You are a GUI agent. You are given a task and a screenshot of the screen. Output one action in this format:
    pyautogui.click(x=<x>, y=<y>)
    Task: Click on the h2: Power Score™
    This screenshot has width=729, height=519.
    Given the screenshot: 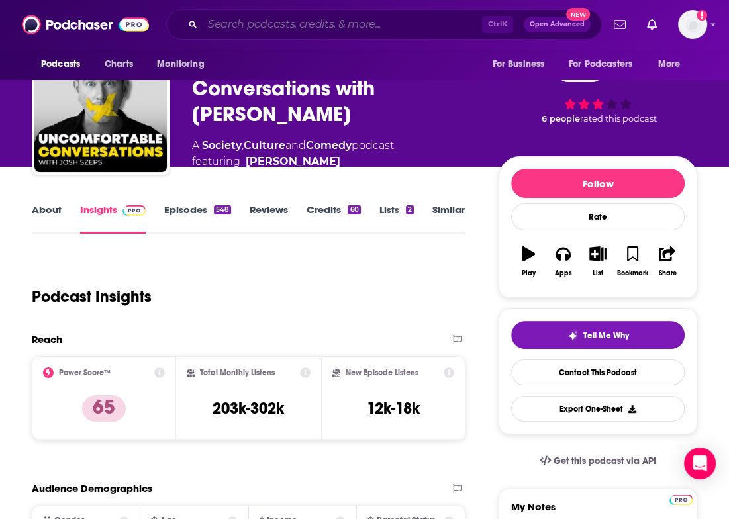 What is the action you would take?
    pyautogui.click(x=85, y=373)
    